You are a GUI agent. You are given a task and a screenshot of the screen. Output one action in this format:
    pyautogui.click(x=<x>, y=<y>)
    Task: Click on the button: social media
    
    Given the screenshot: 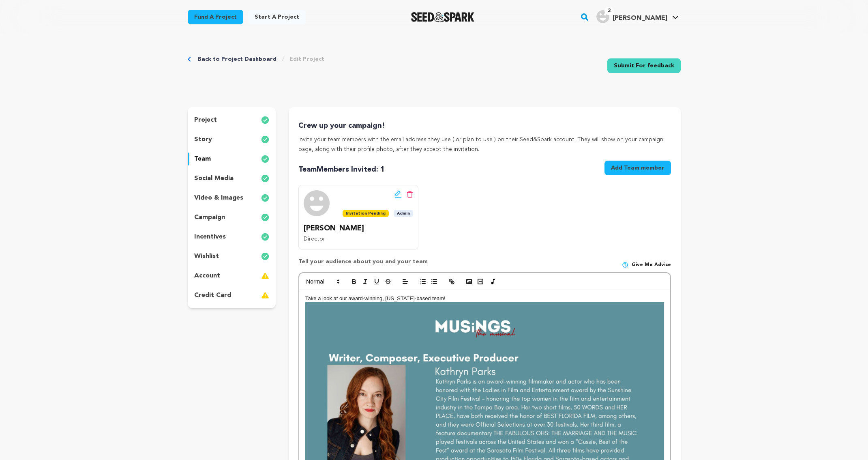 What is the action you would take?
    pyautogui.click(x=232, y=178)
    